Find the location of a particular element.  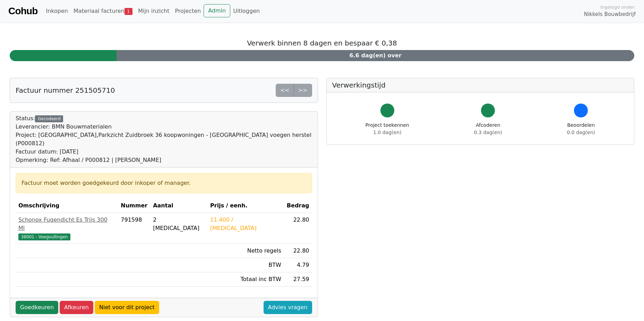

a: Inkopen is located at coordinates (57, 11).